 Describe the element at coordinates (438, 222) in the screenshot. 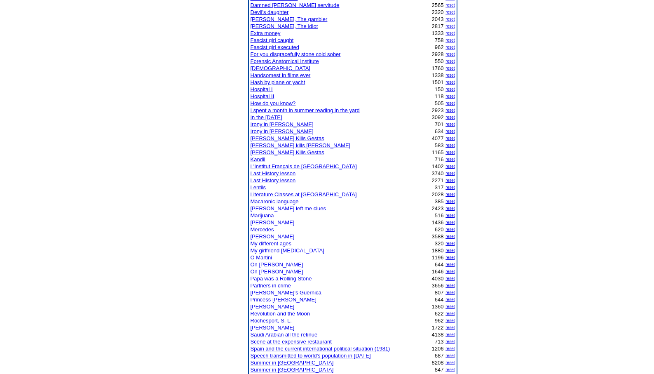

I see `font: 1436` at that location.